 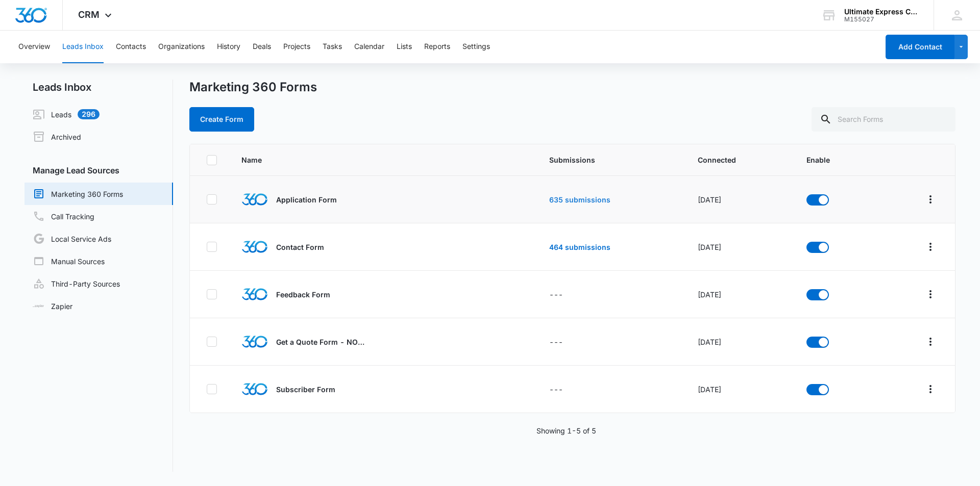 I want to click on span: Enable, so click(x=835, y=160).